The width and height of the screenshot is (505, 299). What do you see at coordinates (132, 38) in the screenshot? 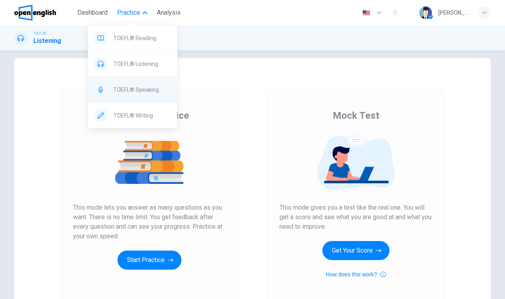
I see `div: TOEFL® Reading` at bounding box center [132, 38].